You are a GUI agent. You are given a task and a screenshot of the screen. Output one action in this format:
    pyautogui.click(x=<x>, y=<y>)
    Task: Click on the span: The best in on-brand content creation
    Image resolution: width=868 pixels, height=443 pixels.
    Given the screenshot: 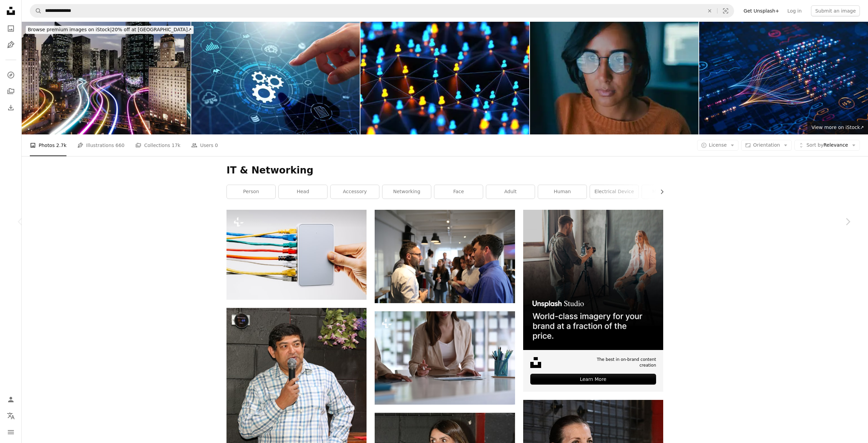 What is the action you would take?
    pyautogui.click(x=618, y=362)
    